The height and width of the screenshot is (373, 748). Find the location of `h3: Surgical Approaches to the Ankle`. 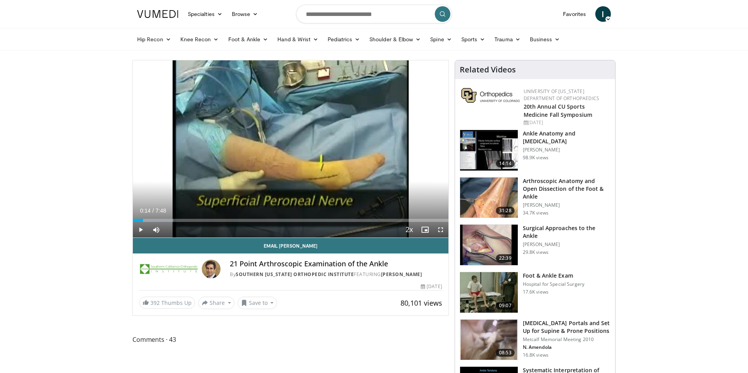

h3: Surgical Approaches to the Ankle is located at coordinates (566, 232).